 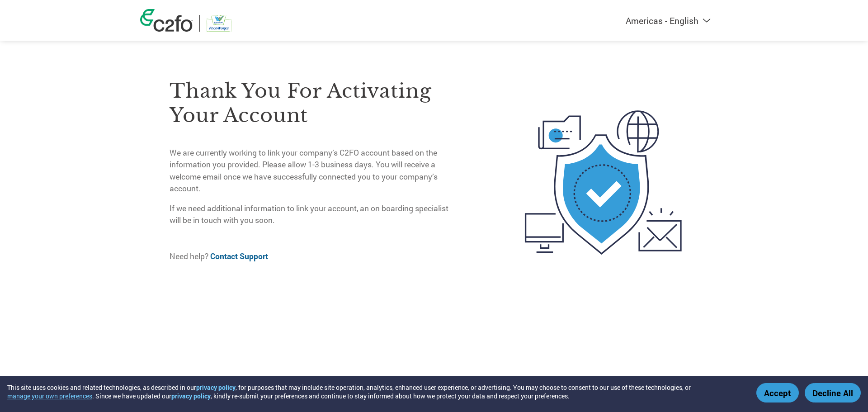 What do you see at coordinates (375, 392) in the screenshot?
I see `div: This site uses cookies and related technologies, as described in our , for purposes that may incl...` at bounding box center [375, 392].